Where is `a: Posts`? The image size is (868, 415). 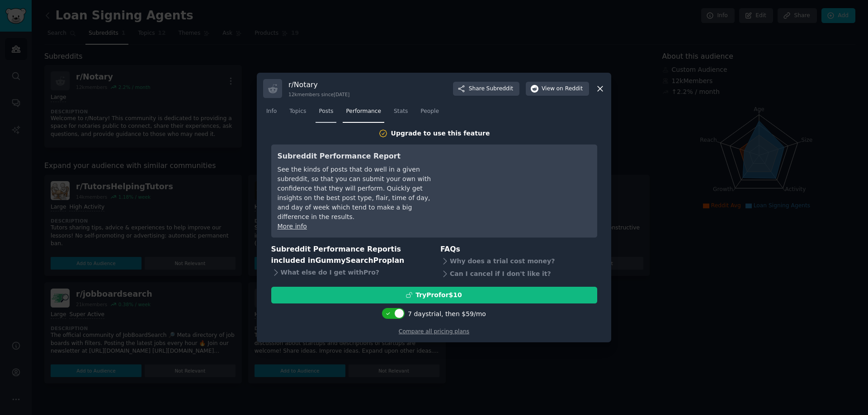 a: Posts is located at coordinates (326, 114).